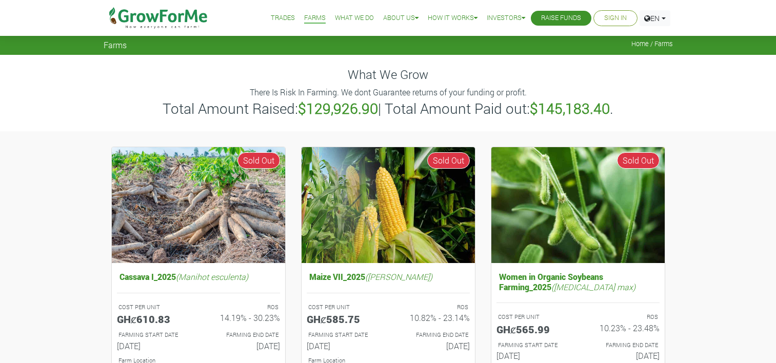  I want to click on h5: Maize VII_2025, so click(388, 276).